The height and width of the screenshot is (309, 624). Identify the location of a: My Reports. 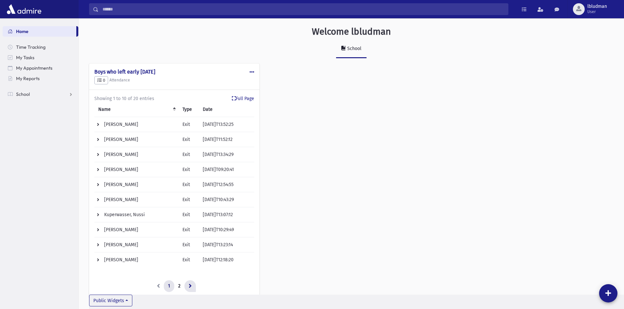
(40, 79).